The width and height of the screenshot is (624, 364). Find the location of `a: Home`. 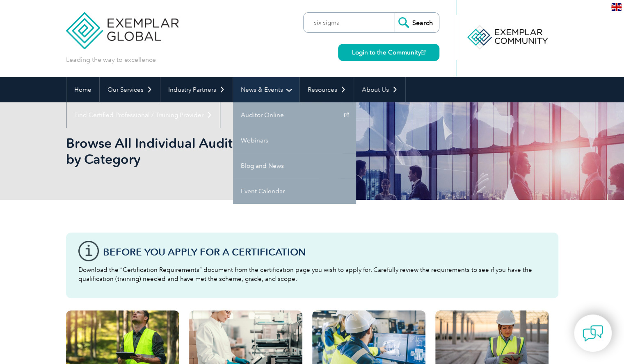

a: Home is located at coordinates (83, 89).